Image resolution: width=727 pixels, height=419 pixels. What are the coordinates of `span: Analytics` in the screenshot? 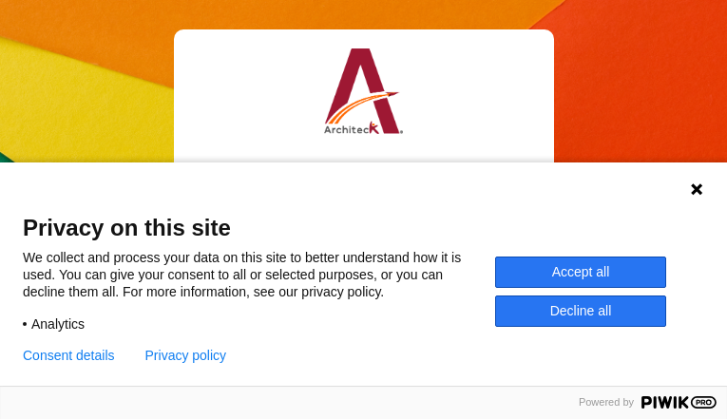 It's located at (58, 324).